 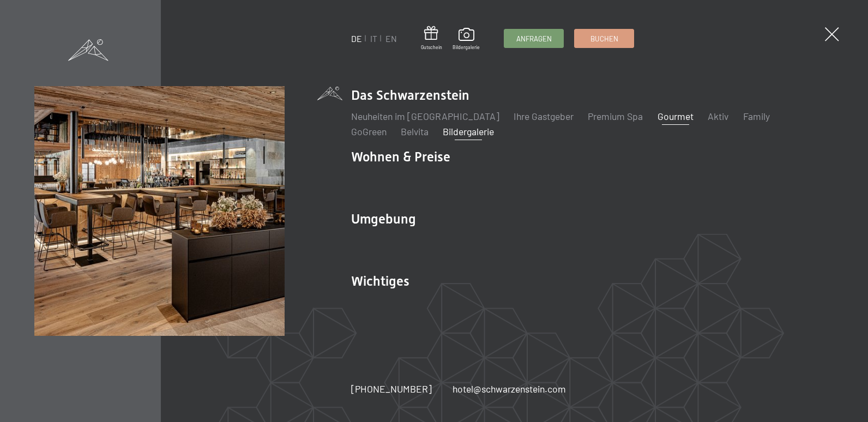 I want to click on a: DE, so click(x=357, y=38).